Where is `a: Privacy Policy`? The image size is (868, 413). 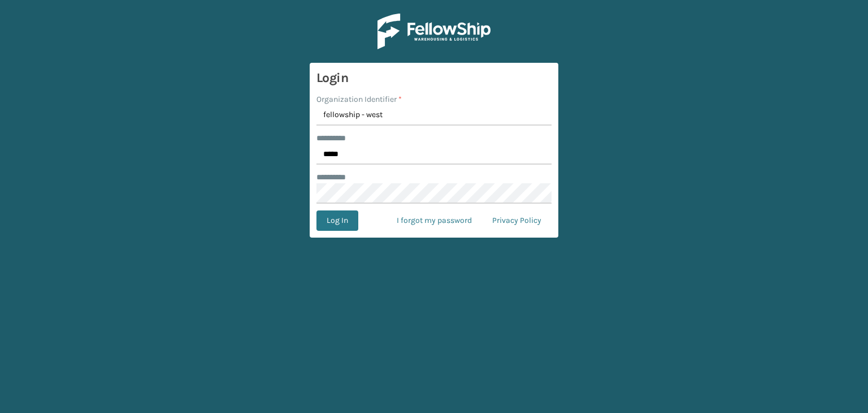
a: Privacy Policy is located at coordinates (516, 221).